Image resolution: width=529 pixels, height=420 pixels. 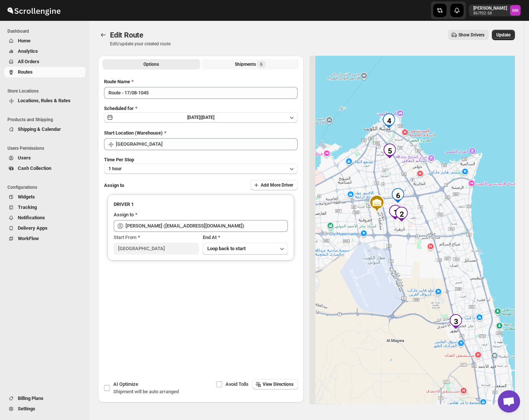 What do you see at coordinates (45, 399) in the screenshot?
I see `button: Billing Plans` at bounding box center [45, 399].